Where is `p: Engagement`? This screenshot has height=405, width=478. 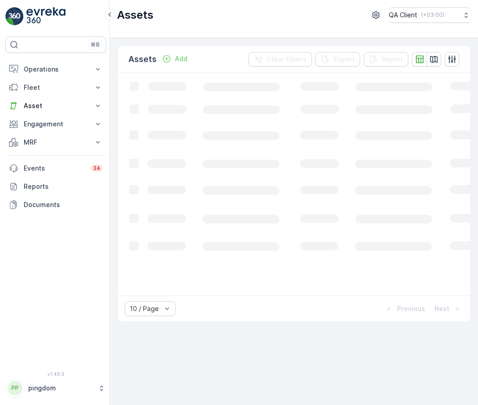 p: Engagement is located at coordinates (56, 124).